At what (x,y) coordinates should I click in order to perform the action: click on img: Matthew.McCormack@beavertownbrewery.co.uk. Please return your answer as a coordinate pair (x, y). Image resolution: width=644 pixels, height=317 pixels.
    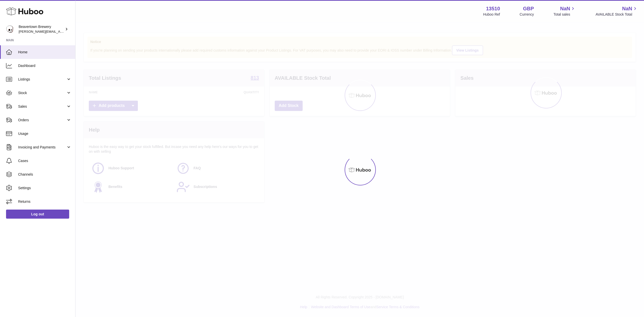
    Looking at the image, I should click on (10, 29).